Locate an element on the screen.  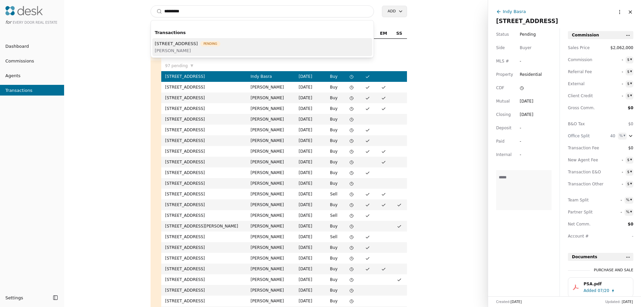
span: External is located at coordinates (583, 84).